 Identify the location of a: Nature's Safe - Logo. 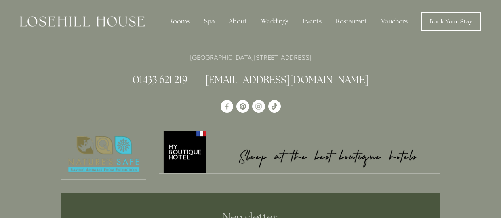
(104, 155).